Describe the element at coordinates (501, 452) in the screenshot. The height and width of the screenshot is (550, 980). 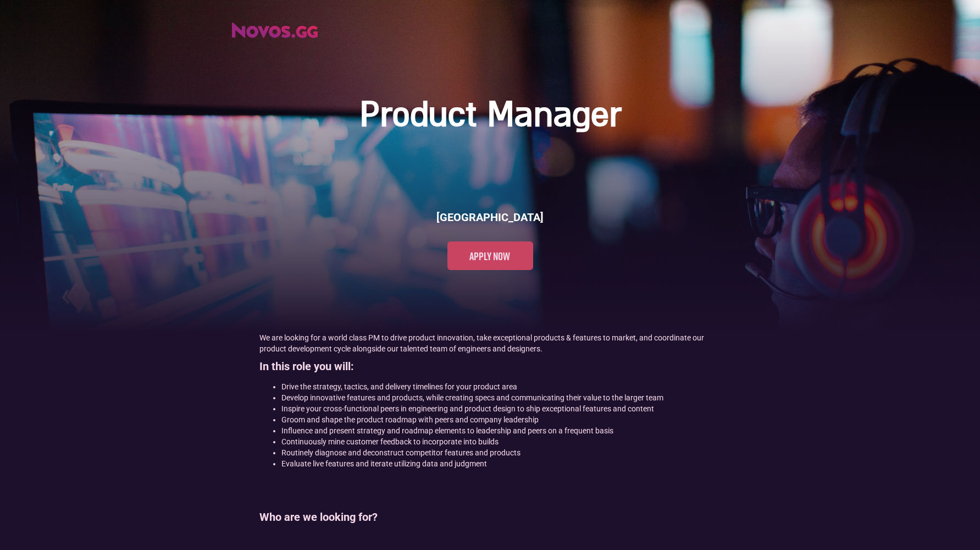
I see `li: Routinely diagnose and deconstruct competitor features and products` at that location.